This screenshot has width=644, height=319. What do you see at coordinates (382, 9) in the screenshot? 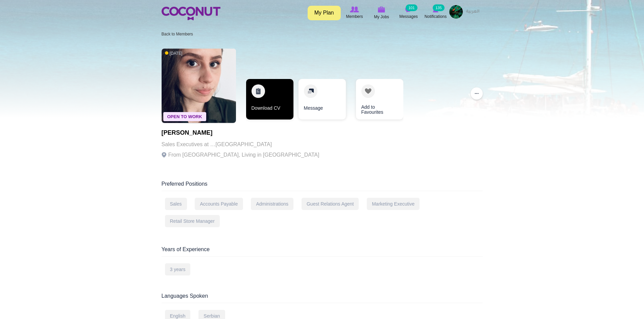
I see `img: My Jobs` at bounding box center [382, 9].